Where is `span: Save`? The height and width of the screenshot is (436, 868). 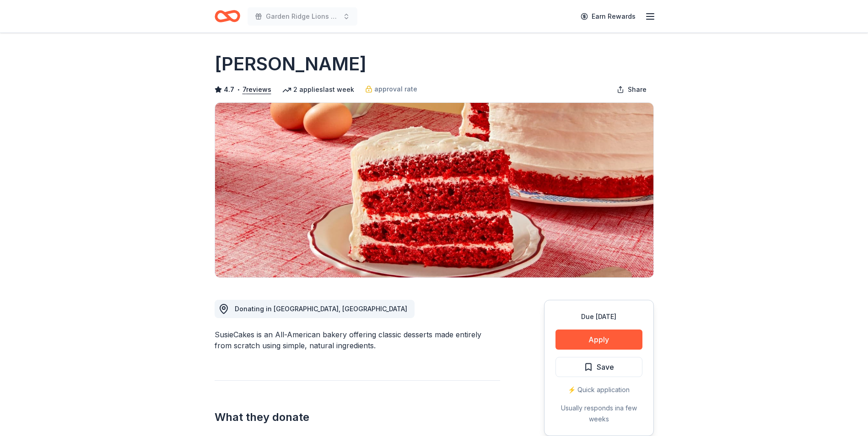 span: Save is located at coordinates (605, 367).